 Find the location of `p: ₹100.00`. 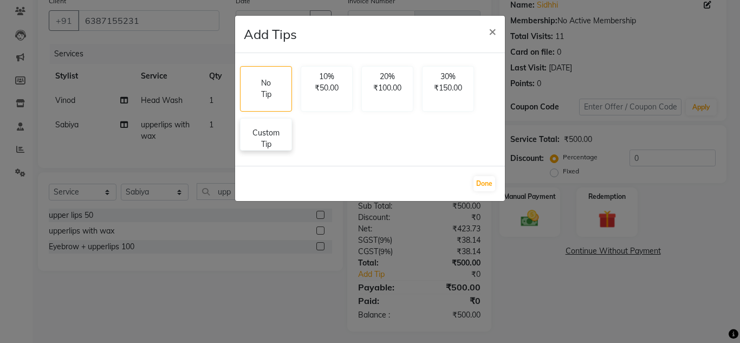

p: ₹100.00 is located at coordinates (387, 88).